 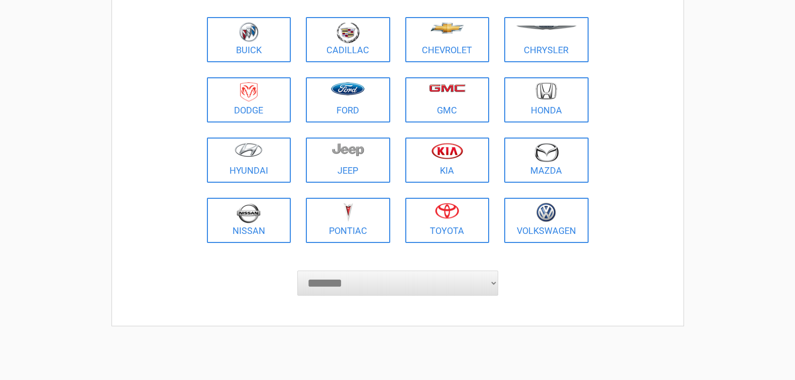 I want to click on a: Jeep, so click(x=348, y=160).